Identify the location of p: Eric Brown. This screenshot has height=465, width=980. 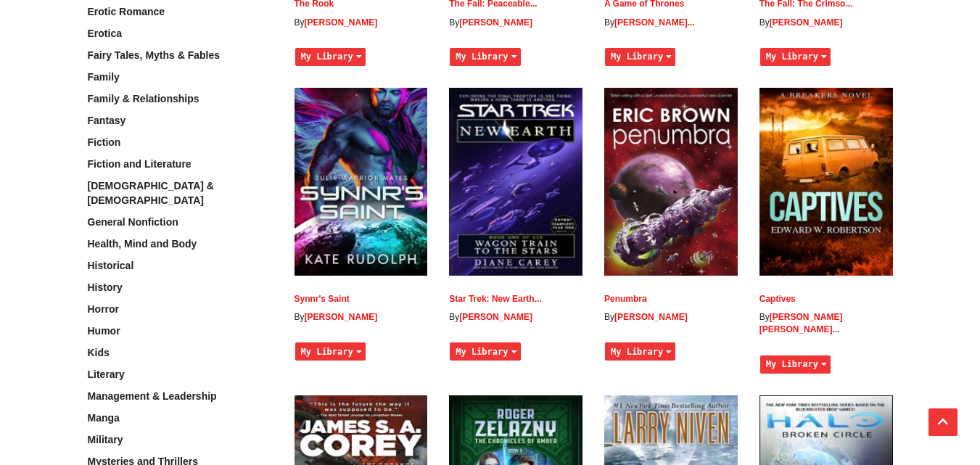
(671, 317).